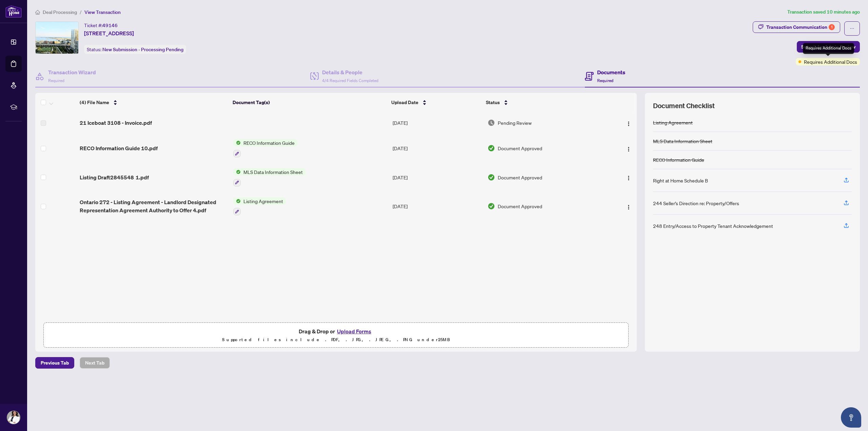 This screenshot has width=868, height=431. Describe the element at coordinates (828, 48) in the screenshot. I see `div: Requires Additional Docs` at that location.